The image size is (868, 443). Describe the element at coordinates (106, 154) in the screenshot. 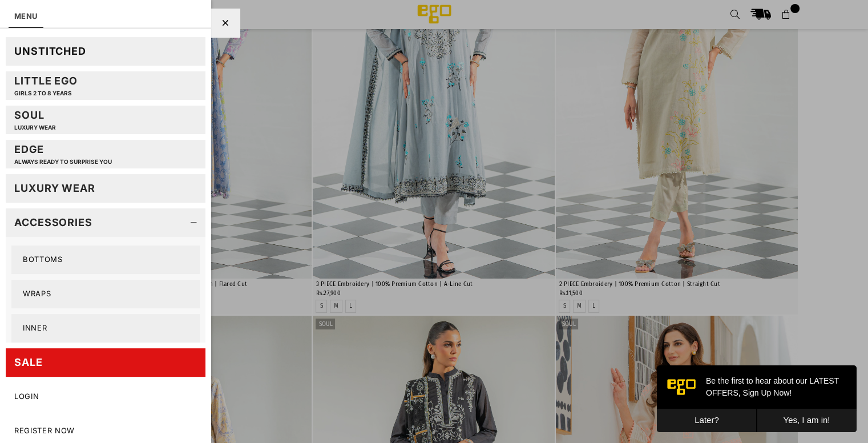

I see `a: EDGEAlways ready to surprise you` at that location.